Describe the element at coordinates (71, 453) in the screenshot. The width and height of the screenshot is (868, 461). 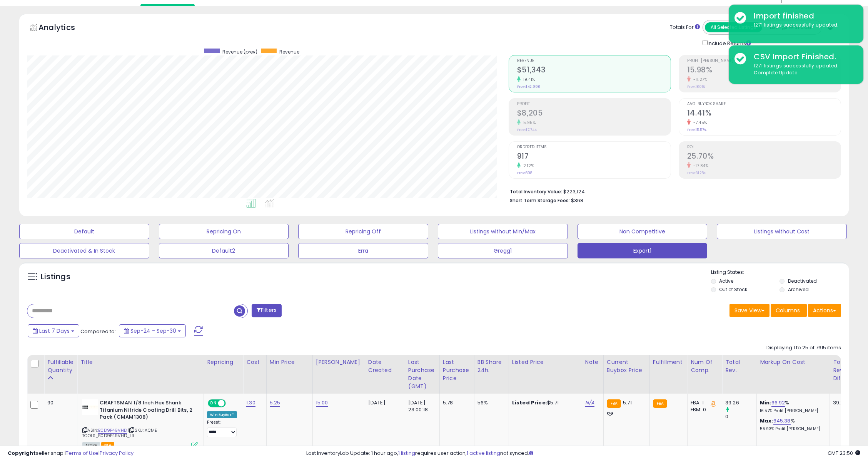
I see `div: seller snap | |` at that location.